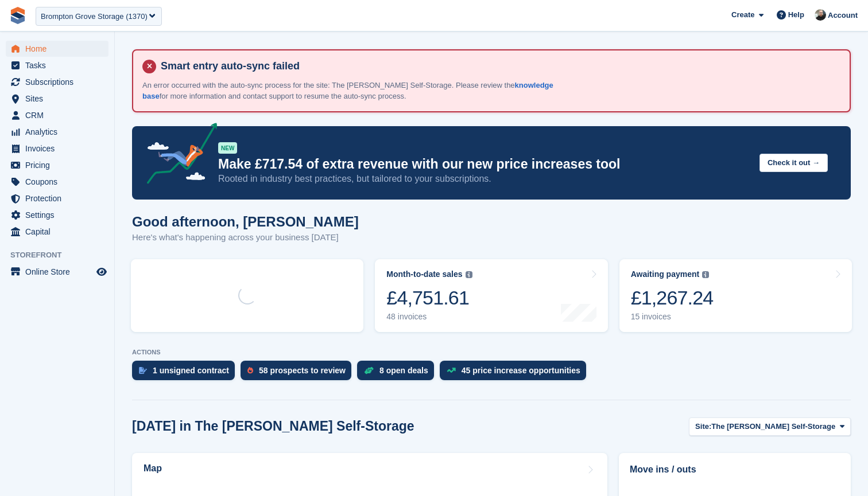 This screenshot has height=496, width=868. I want to click on a: 1 unsigned contract, so click(186, 374).